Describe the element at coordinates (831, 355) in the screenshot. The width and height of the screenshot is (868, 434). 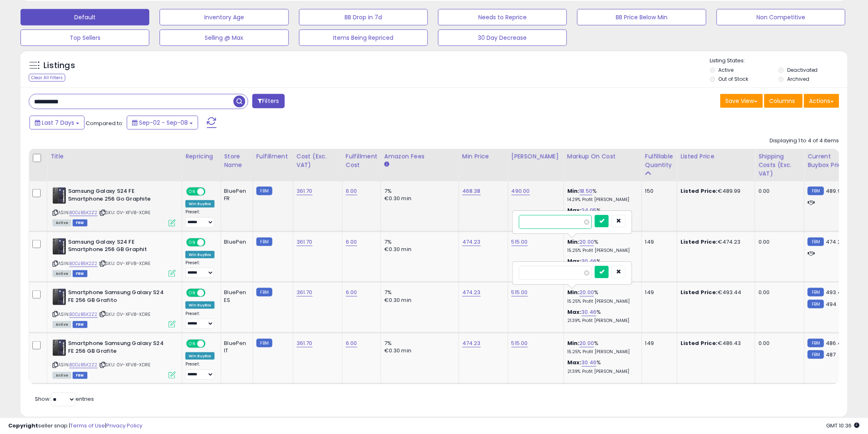
I see `span: 487` at that location.